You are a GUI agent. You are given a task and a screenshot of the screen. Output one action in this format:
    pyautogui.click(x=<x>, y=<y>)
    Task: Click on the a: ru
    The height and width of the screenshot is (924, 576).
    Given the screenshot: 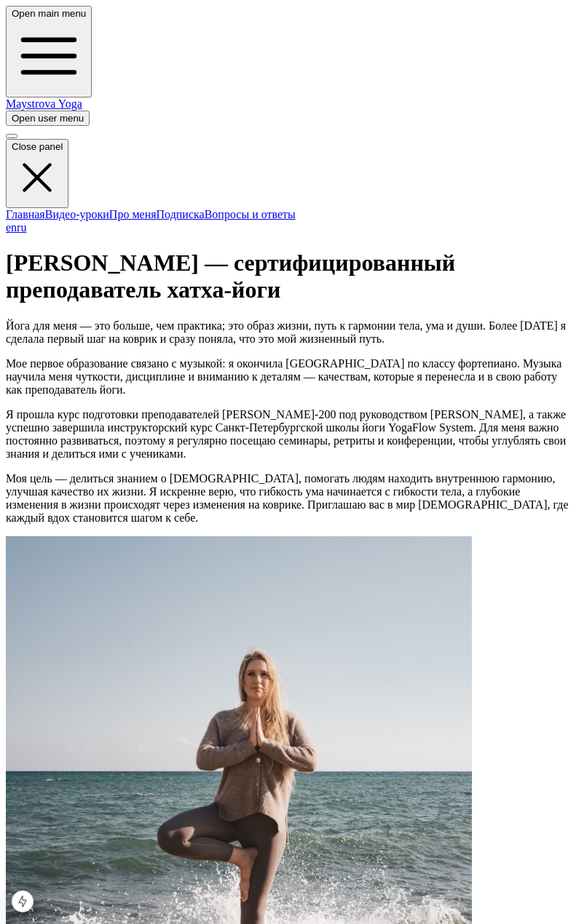 What is the action you would take?
    pyautogui.click(x=21, y=227)
    